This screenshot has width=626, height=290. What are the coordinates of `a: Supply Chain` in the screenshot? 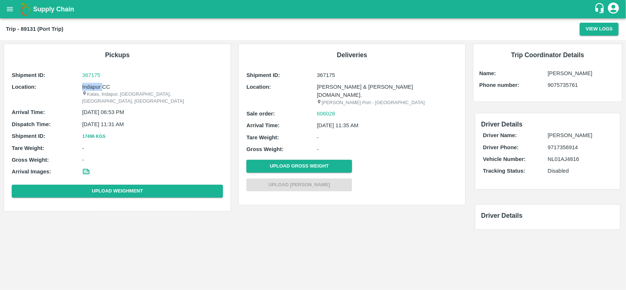 It's located at (314, 9).